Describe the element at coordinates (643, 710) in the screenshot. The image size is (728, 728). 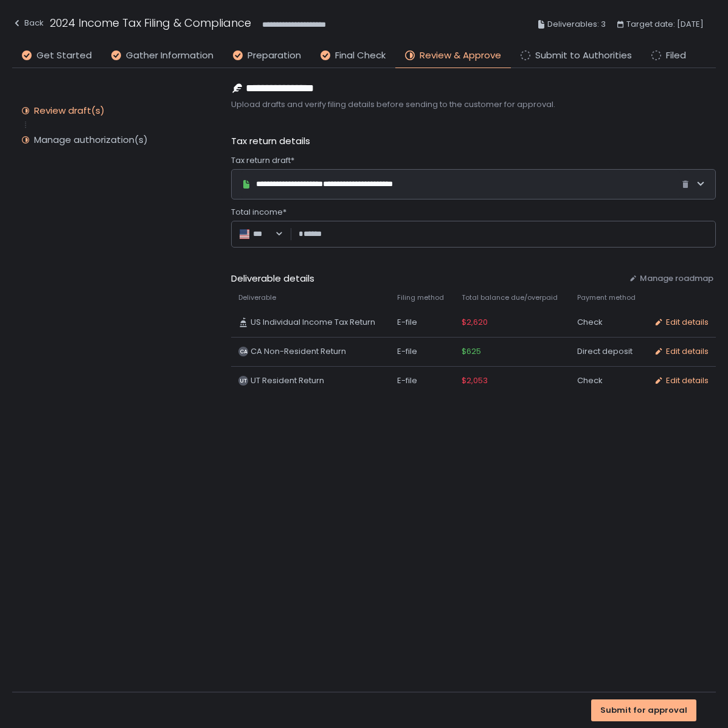
I see `button: Submit for approval` at that location.